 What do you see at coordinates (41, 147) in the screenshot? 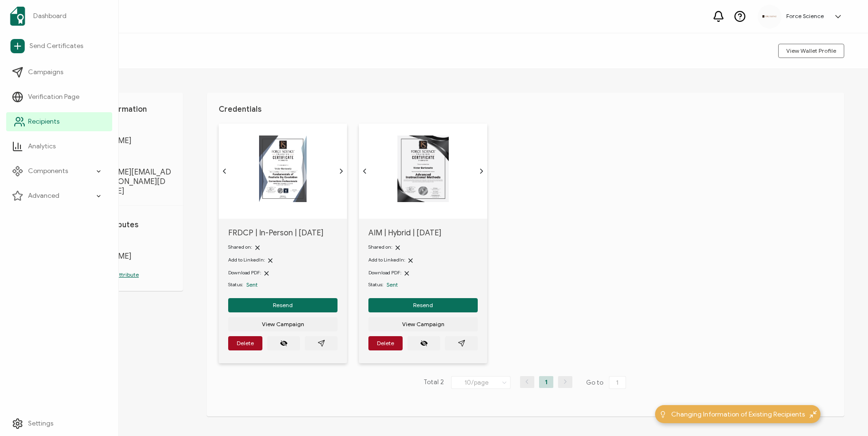
I see `span: Analytics` at bounding box center [41, 147].